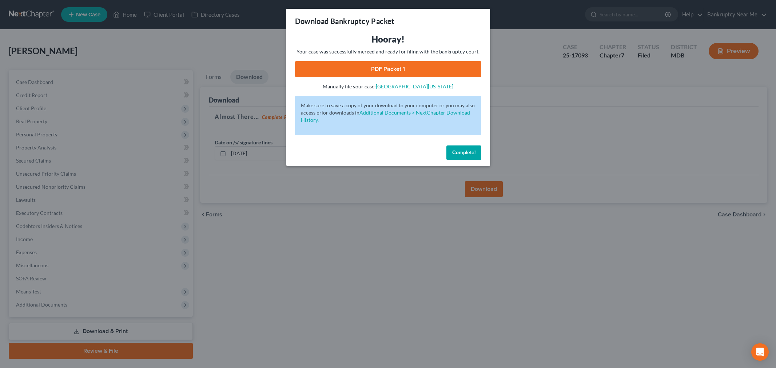 The height and width of the screenshot is (368, 776). What do you see at coordinates (388, 52) in the screenshot?
I see `p: Your case was successfully merged and ready for filing with the bankruptcy court.` at bounding box center [388, 52].